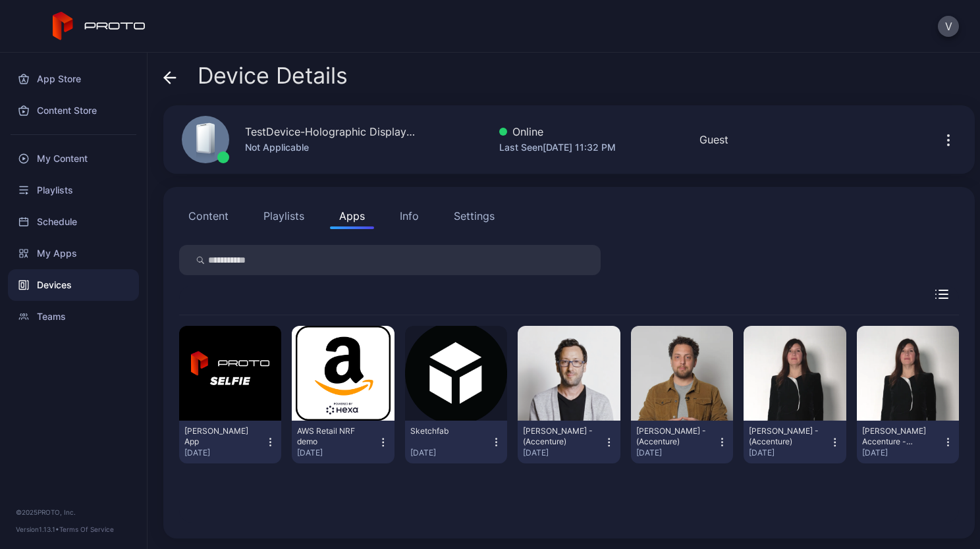 This screenshot has width=980, height=549. What do you see at coordinates (73, 222) in the screenshot?
I see `a: Schedule` at bounding box center [73, 222].